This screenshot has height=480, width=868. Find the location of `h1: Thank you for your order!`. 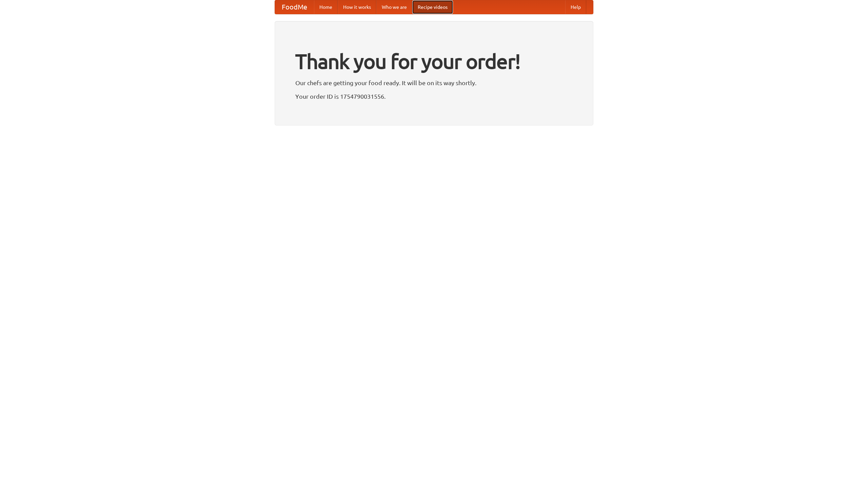

h1: Thank you for your order! is located at coordinates (434, 61).